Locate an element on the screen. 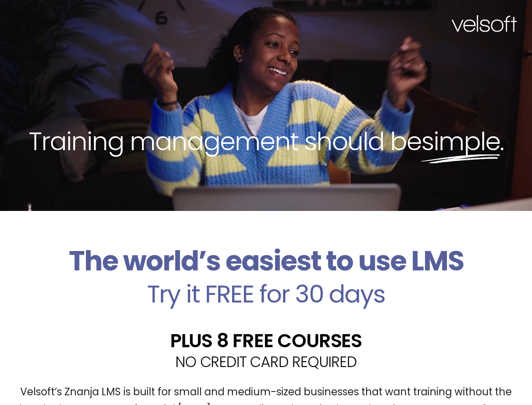  h2: Training management should be . is located at coordinates (266, 141).